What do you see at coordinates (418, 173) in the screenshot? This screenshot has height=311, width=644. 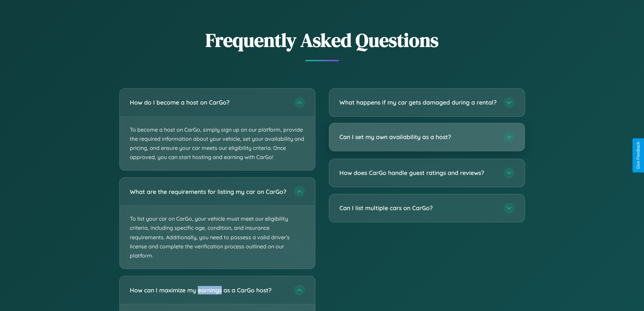 I see `h3: How does CarGo handle guest ratings and reviews?` at bounding box center [418, 173].